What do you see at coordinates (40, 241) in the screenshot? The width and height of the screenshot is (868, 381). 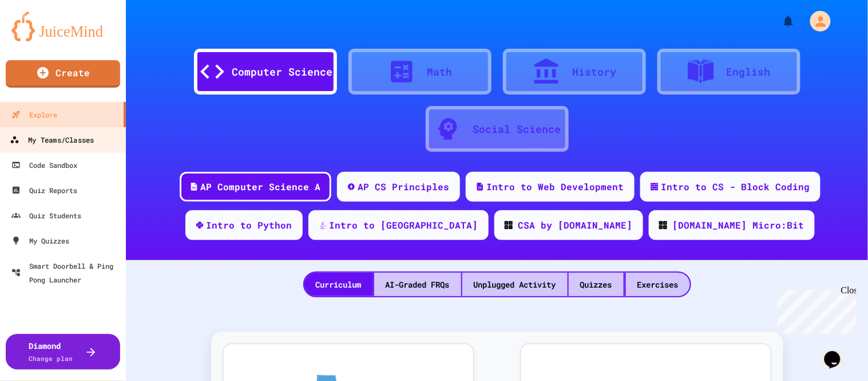 I see `div: My Quizzes` at bounding box center [40, 241].